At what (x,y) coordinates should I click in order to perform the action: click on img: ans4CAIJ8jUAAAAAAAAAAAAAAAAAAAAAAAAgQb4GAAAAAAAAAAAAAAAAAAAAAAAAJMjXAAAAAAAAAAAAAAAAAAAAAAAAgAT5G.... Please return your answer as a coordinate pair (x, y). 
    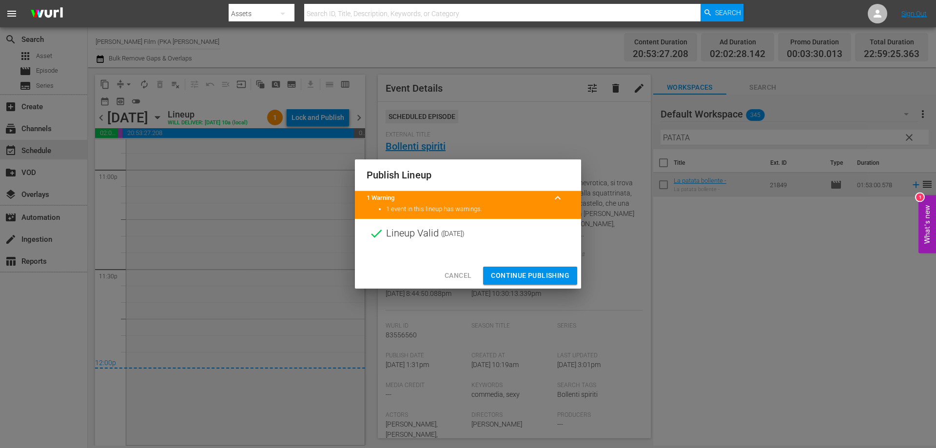
    Looking at the image, I should click on (47, 14).